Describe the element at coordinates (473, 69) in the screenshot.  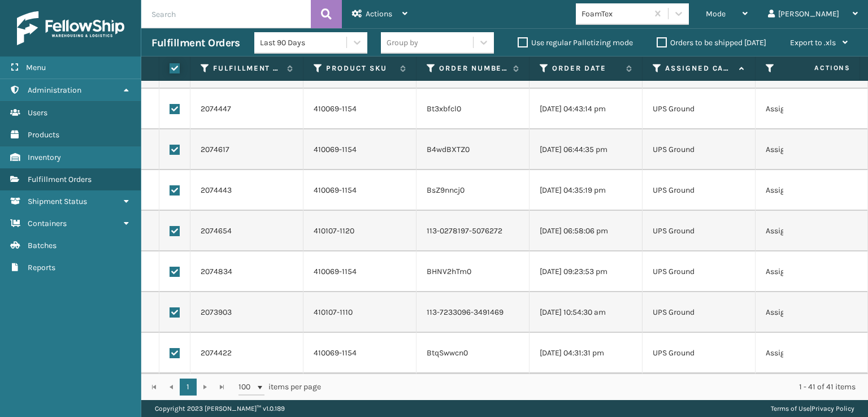
I see `label: Order Number` at that location.